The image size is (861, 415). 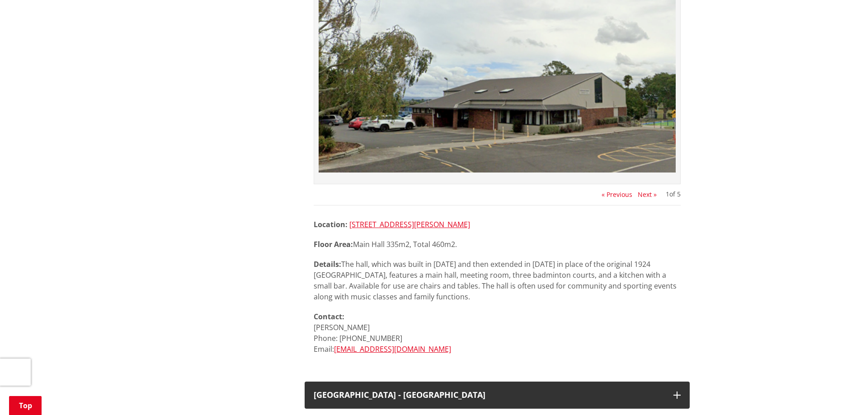 What do you see at coordinates (647, 195) in the screenshot?
I see `button: Next »` at bounding box center [647, 195].